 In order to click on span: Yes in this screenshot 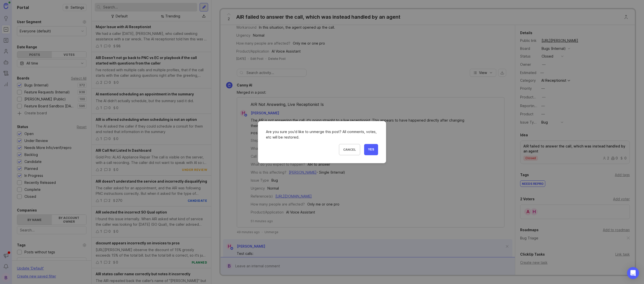, I will do `click(371, 150)`.